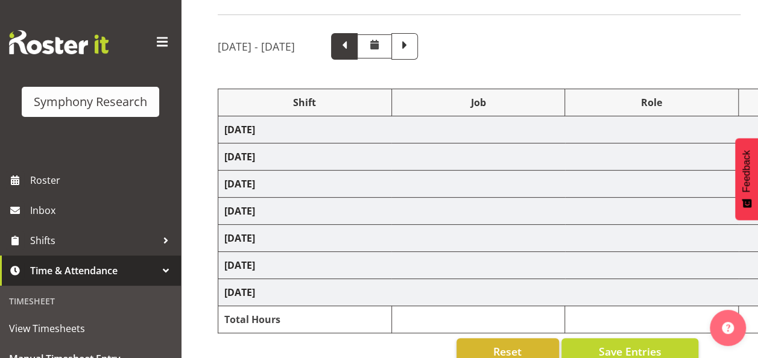 This screenshot has width=758, height=358. I want to click on div: Role, so click(652, 103).